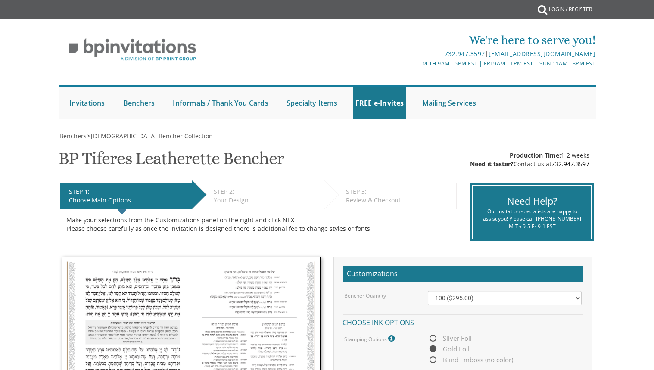 The image size is (654, 370). I want to click on span: Production Time:, so click(535, 155).